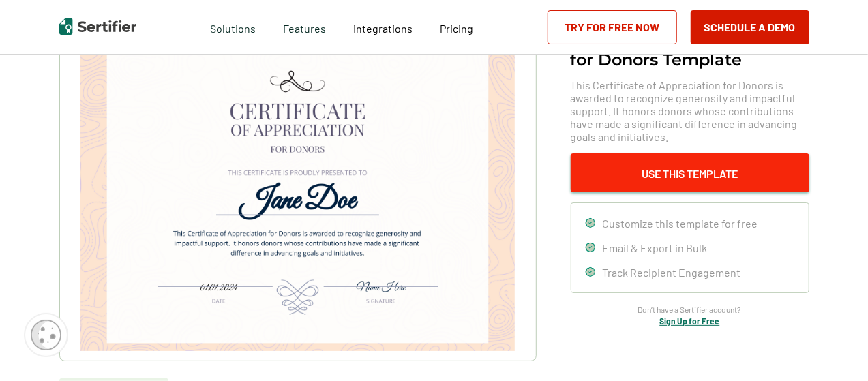 The width and height of the screenshot is (868, 381). I want to click on a: Try for Free Now, so click(612, 27).